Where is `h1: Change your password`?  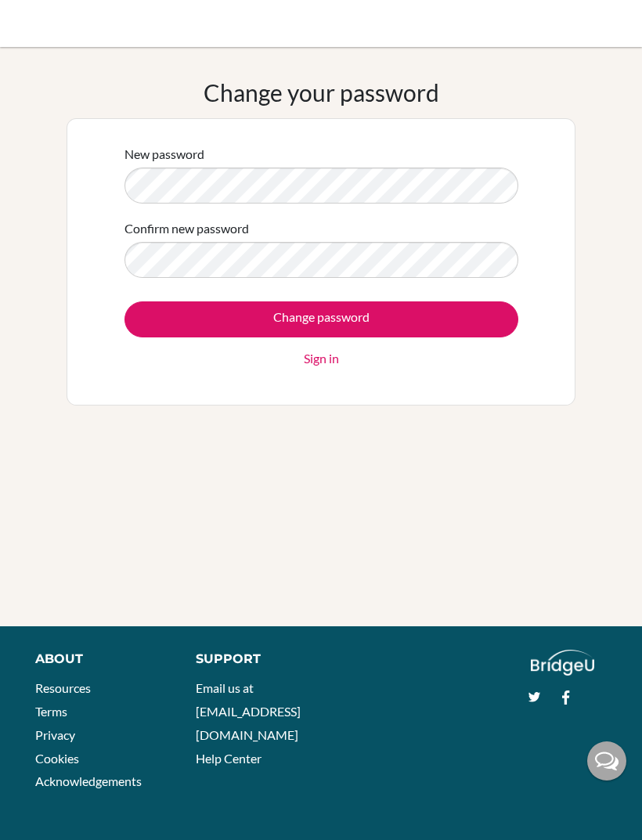
h1: Change your password is located at coordinates (321, 92).